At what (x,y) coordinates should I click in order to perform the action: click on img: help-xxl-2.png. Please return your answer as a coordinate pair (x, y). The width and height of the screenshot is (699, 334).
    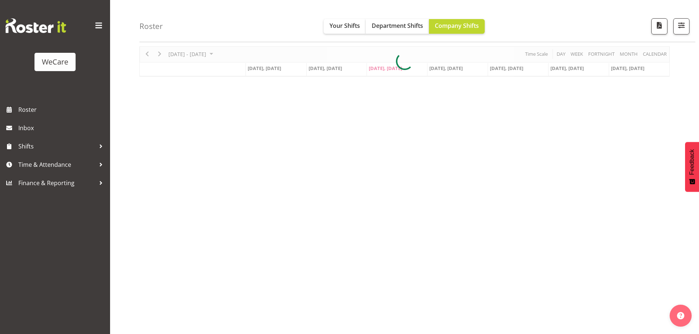
    Looking at the image, I should click on (680, 316).